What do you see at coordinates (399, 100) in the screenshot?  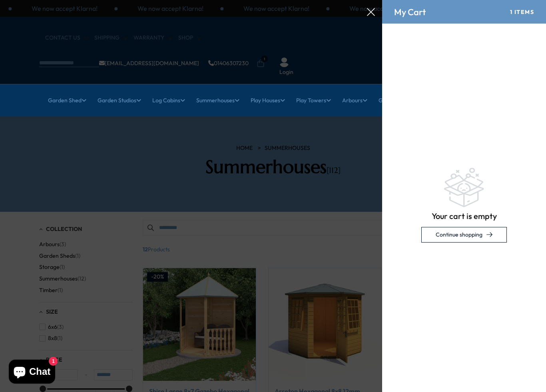 I see `a: Green Houses` at bounding box center [399, 100].